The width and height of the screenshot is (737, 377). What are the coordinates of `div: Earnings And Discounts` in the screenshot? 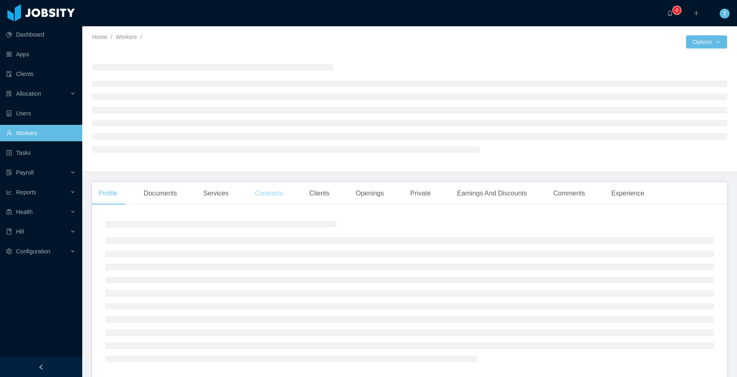 It's located at (492, 194).